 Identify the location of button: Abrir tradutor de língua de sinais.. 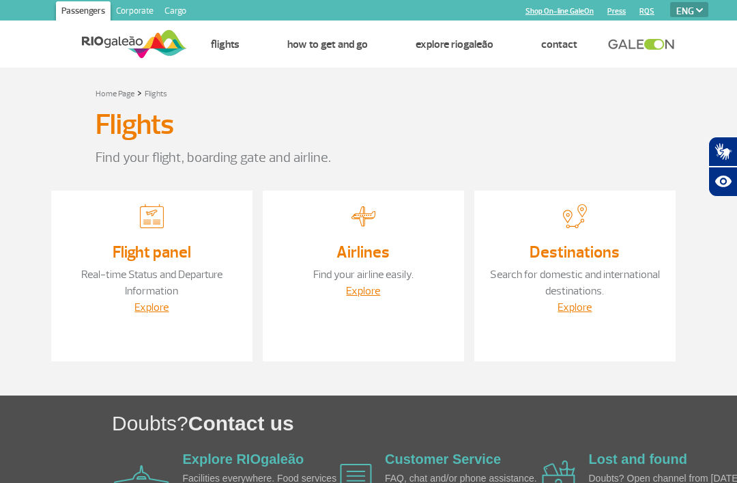
(723, 152).